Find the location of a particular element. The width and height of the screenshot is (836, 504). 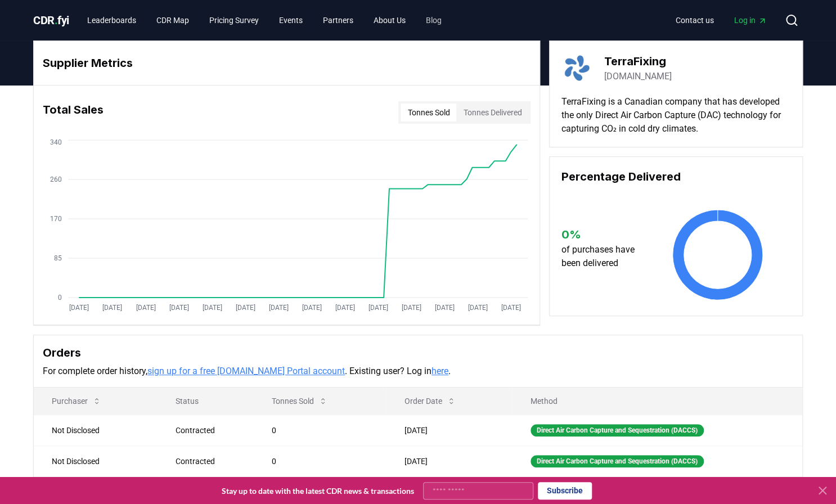

a: CDR.fyi is located at coordinates (51, 20).